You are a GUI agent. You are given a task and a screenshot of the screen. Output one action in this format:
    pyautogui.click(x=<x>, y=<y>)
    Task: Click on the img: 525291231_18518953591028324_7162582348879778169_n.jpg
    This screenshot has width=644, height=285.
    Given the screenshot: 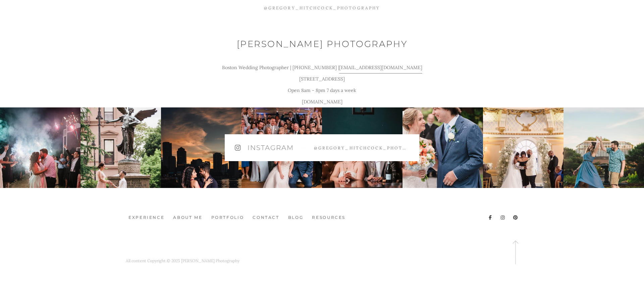 What is the action you would take?
    pyautogui.click(x=604, y=148)
    